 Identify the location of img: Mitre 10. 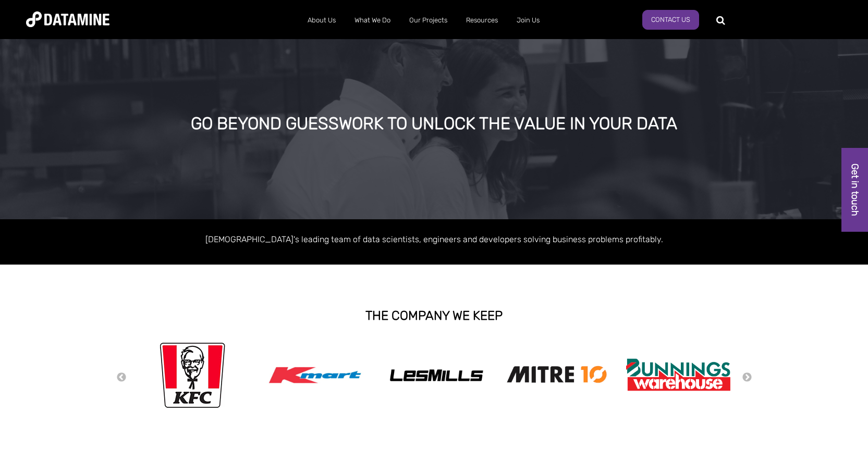
(557, 374).